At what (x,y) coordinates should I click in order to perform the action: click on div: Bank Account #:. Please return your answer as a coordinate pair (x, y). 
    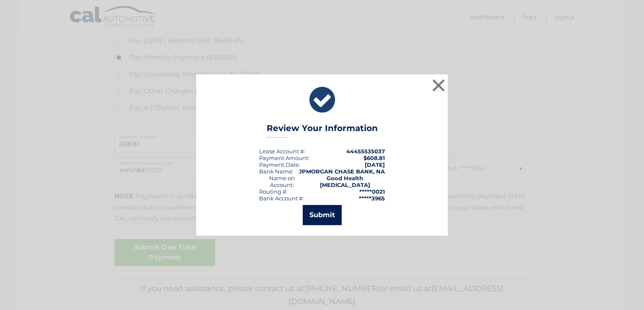
    Looking at the image, I should click on (281, 198).